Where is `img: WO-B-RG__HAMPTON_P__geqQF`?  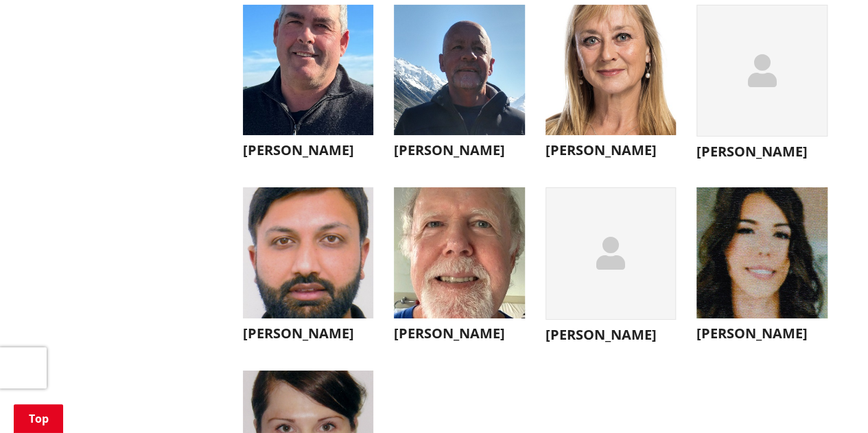
img: WO-B-RG__HAMPTON_P__geqQF is located at coordinates (459, 253).